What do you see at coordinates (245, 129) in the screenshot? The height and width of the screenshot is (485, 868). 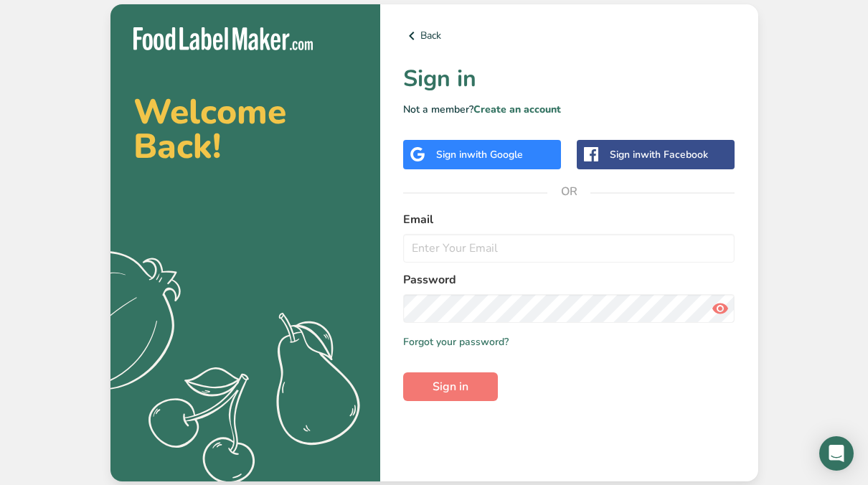 I see `h2: Welcome Back!` at bounding box center [245, 129].